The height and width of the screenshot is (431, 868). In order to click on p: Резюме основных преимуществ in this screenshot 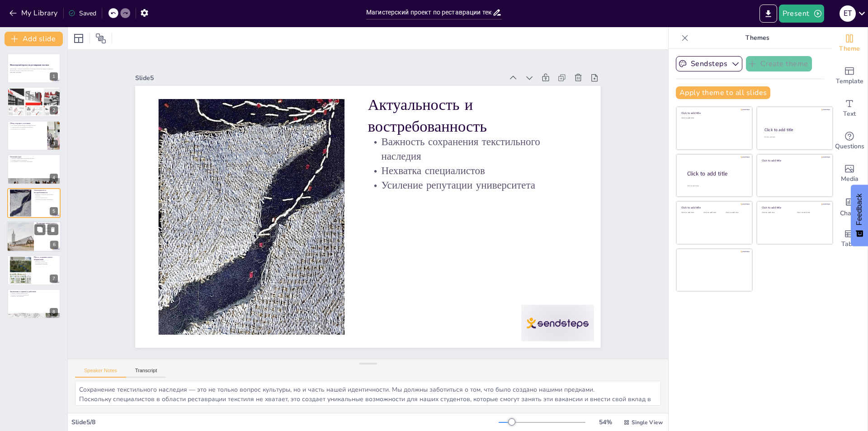, I will do `click(34, 293)`.